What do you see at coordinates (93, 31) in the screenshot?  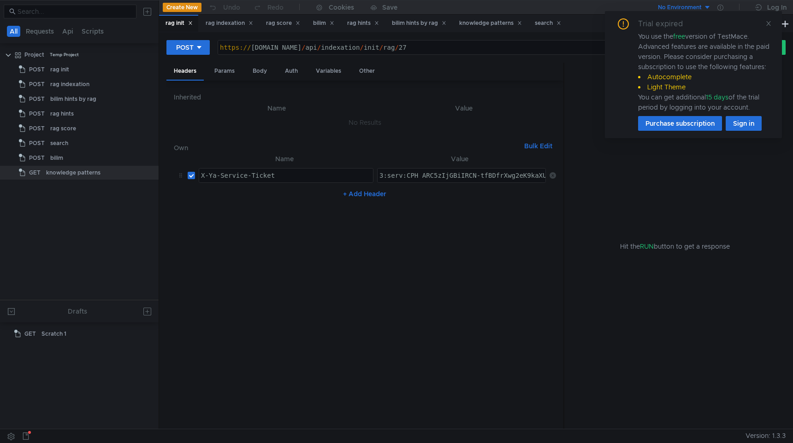 I see `button: Scripts` at bounding box center [93, 31].